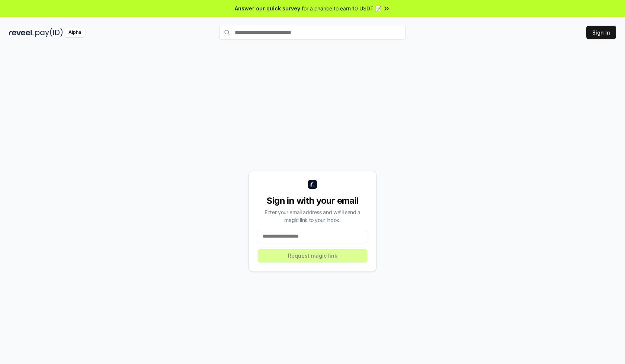  Describe the element at coordinates (313, 184) in the screenshot. I see `img: logo_small` at that location.